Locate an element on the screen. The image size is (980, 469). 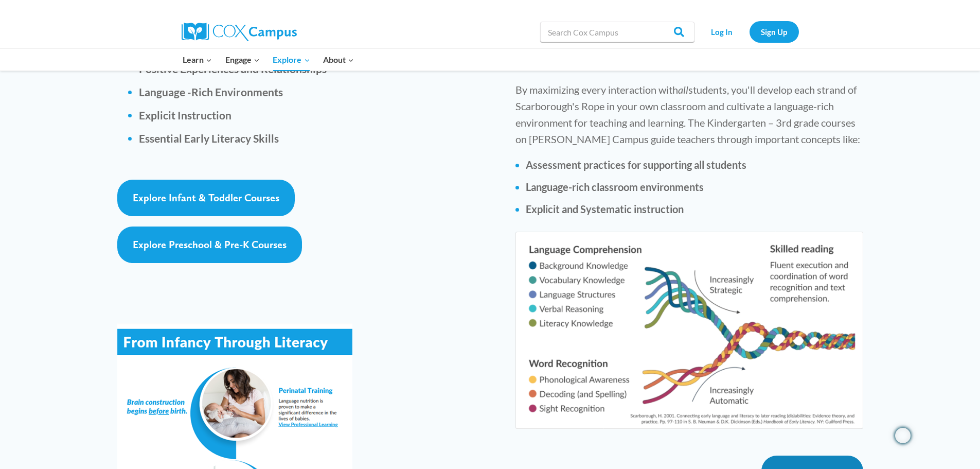
b: Language -Rich Environments is located at coordinates (211, 92).